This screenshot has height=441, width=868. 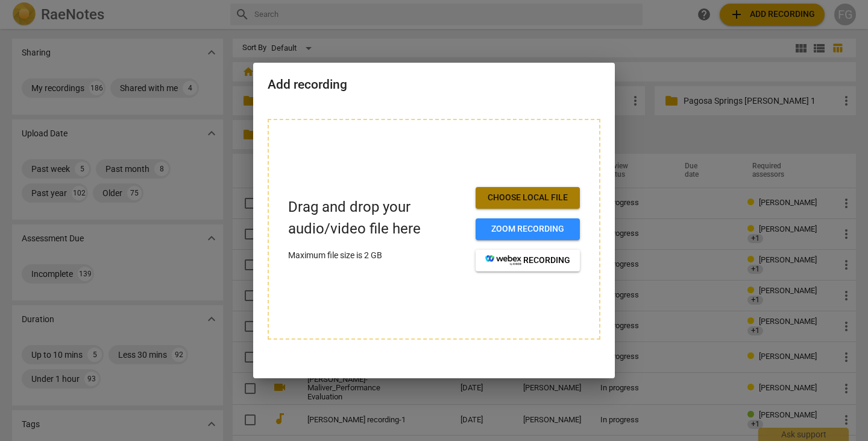 I want to click on p: Drag and drop your audio/video file here, so click(x=377, y=218).